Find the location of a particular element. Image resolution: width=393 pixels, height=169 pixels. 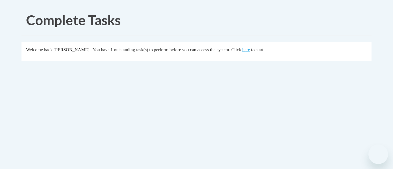

span: Welcome back is located at coordinates (39, 50).